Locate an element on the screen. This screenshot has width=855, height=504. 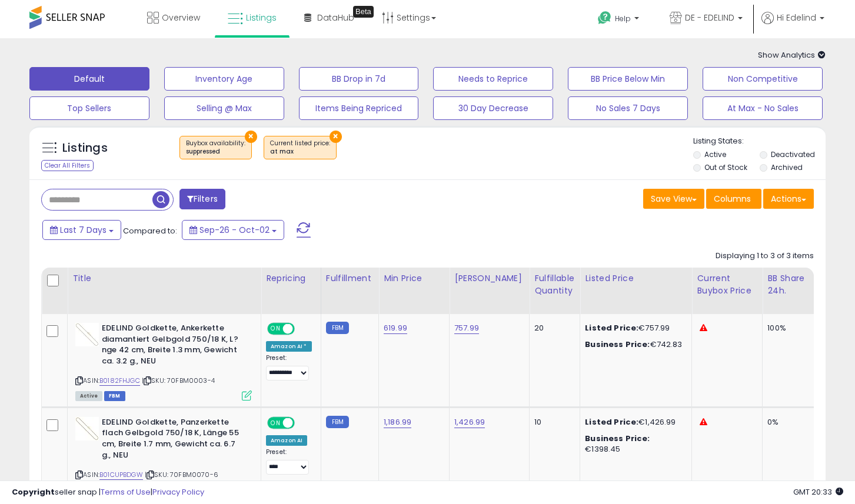
label: Archived is located at coordinates (787, 167).